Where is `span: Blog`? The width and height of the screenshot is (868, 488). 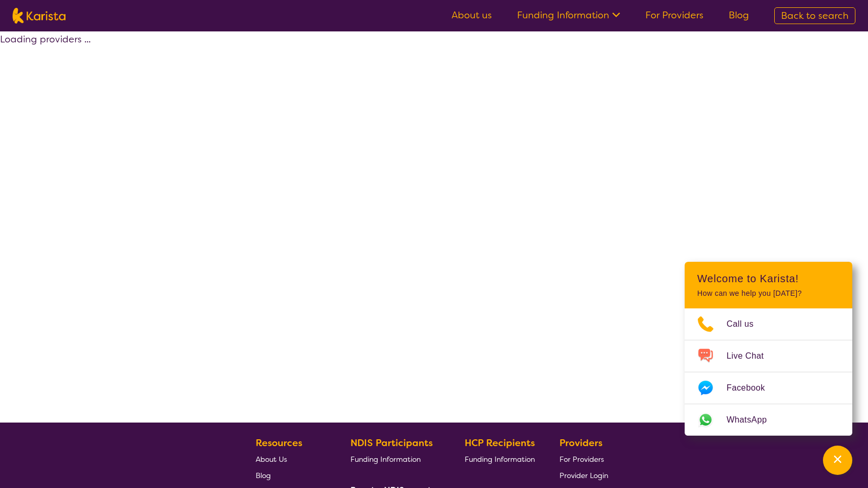
span: Blog is located at coordinates (263, 476).